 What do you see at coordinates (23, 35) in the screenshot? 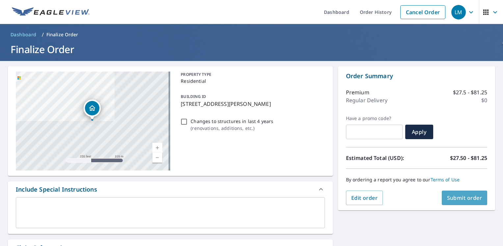
I see `span: Dashboard` at bounding box center [23, 35].